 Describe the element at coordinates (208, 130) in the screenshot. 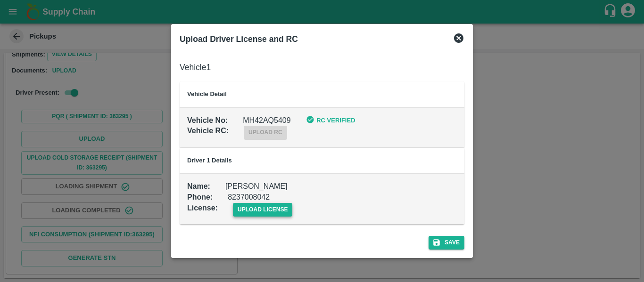

I see `b: Vehicle RC :` at that location.